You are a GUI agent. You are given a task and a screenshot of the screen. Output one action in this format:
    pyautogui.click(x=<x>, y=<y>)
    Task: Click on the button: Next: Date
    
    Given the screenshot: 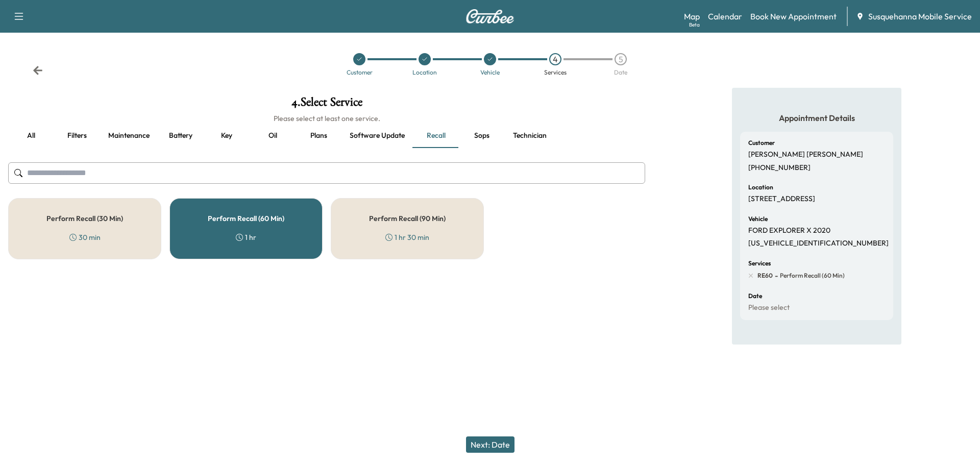 What is the action you would take?
    pyautogui.click(x=490, y=444)
    